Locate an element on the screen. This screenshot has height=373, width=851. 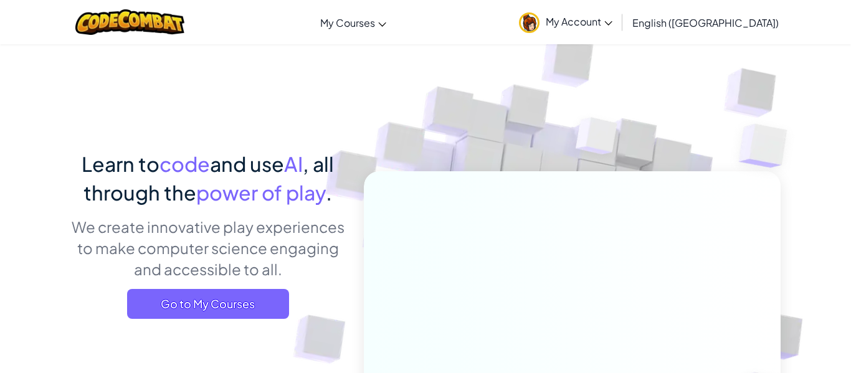
span: power of play is located at coordinates (261, 192).